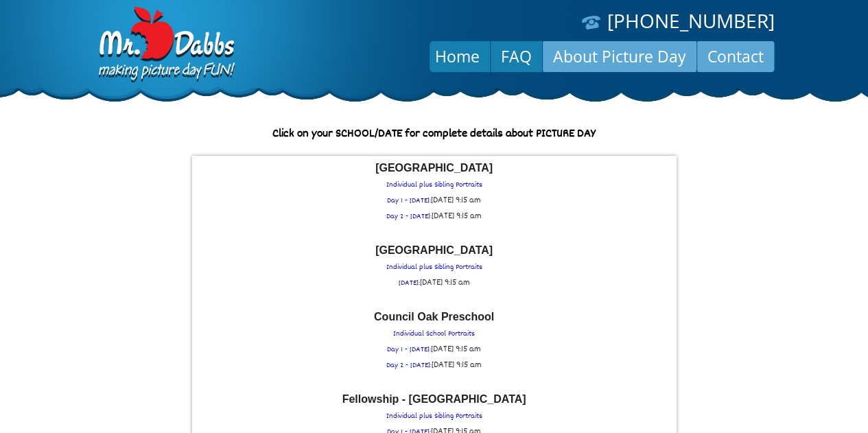 The height and width of the screenshot is (433, 868). What do you see at coordinates (434, 134) in the screenshot?
I see `p: Click on your SCHOOL/DATE for complete details about PICTURE DAY` at bounding box center [434, 134].